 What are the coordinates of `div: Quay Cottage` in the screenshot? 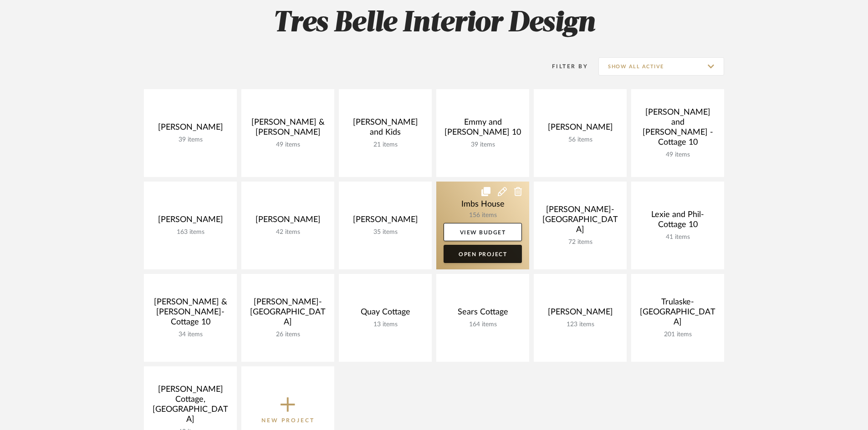 It's located at (385, 314).